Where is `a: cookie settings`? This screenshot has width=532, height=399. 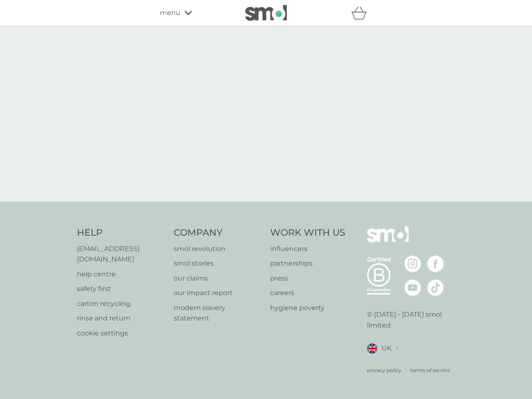 a: cookie settings is located at coordinates (121, 333).